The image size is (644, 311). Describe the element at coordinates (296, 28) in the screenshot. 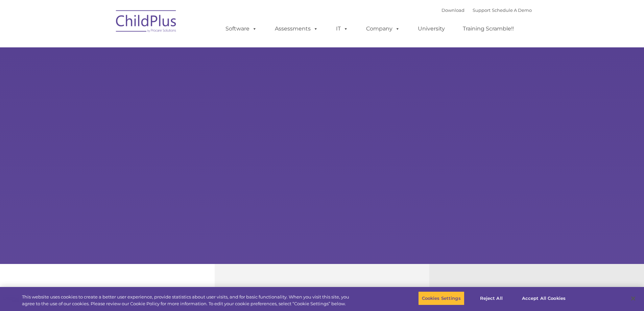

I see `a: Assessments` at that location.